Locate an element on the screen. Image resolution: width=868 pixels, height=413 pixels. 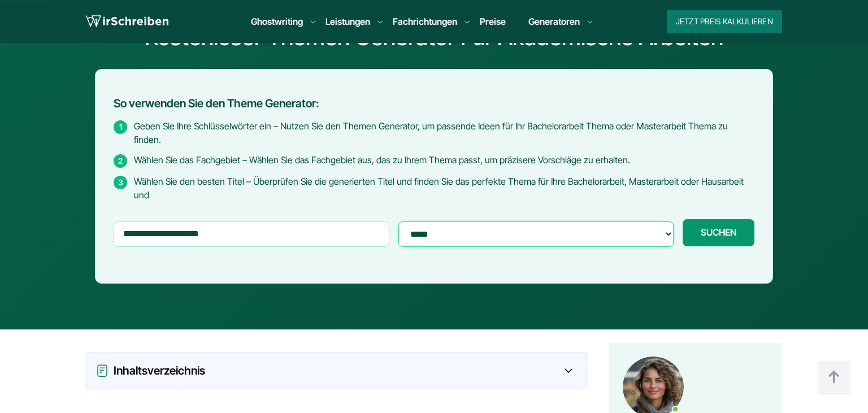
span: SUCHEN is located at coordinates (718, 232).